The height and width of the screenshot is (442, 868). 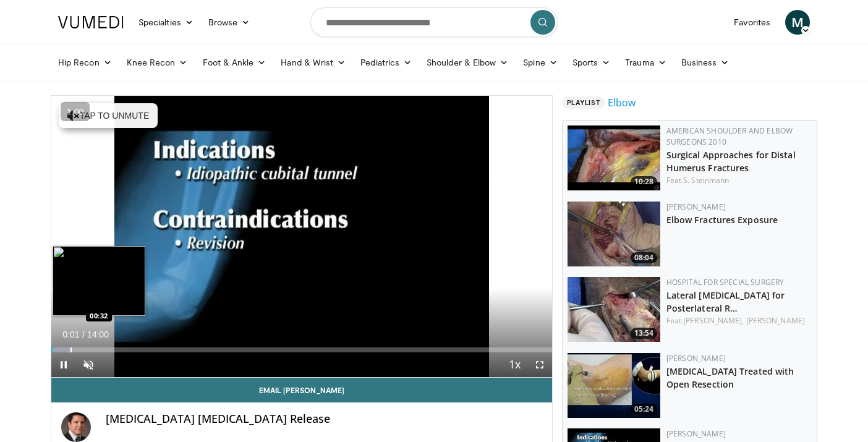 What do you see at coordinates (726, 282) in the screenshot?
I see `a: Hospital for Special Surgery` at bounding box center [726, 282].